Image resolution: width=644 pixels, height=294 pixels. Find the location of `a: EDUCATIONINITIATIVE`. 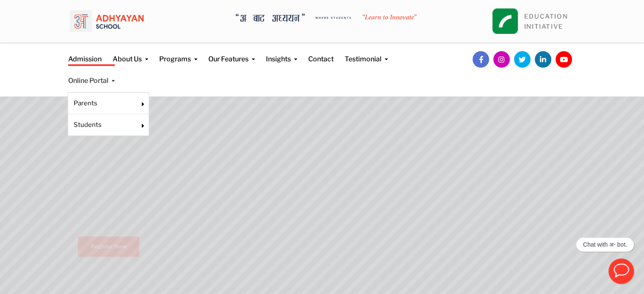

a: EDUCATIONINITIATIVE is located at coordinates (545, 22).